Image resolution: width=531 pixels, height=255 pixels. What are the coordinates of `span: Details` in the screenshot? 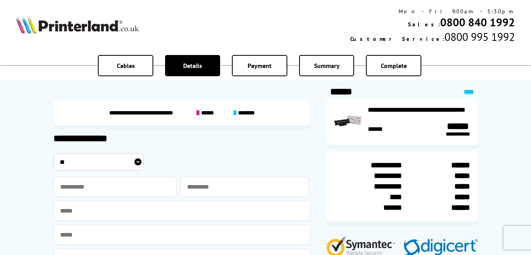 It's located at (193, 66).